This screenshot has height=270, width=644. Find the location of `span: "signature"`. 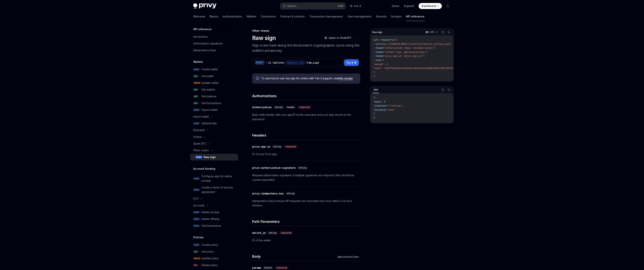

span: "signature" is located at coordinates (381, 105).